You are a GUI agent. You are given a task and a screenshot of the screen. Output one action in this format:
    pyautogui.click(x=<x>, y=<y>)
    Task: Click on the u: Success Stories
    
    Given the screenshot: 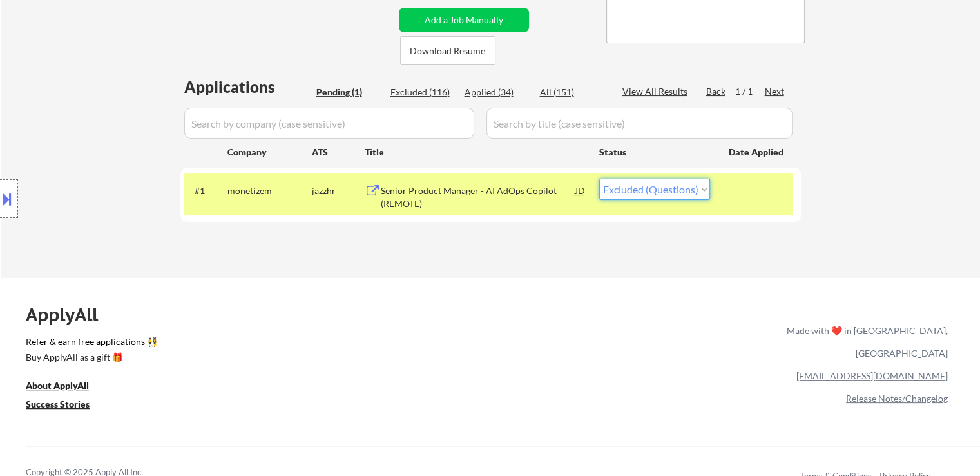 What is the action you would take?
    pyautogui.click(x=58, y=403)
    